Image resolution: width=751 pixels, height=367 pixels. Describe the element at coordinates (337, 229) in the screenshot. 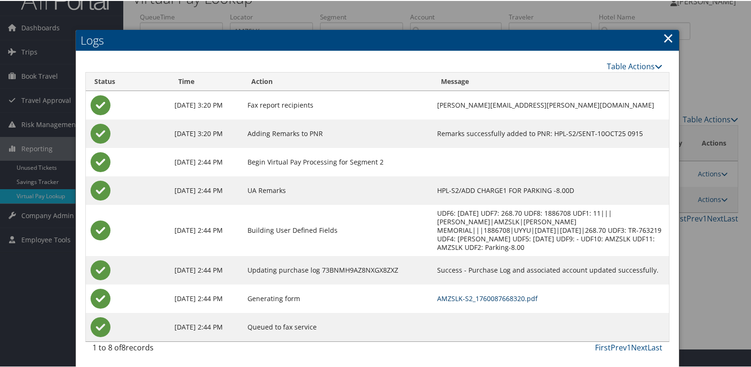

I see `td: Building User Defined Fields` at that location.